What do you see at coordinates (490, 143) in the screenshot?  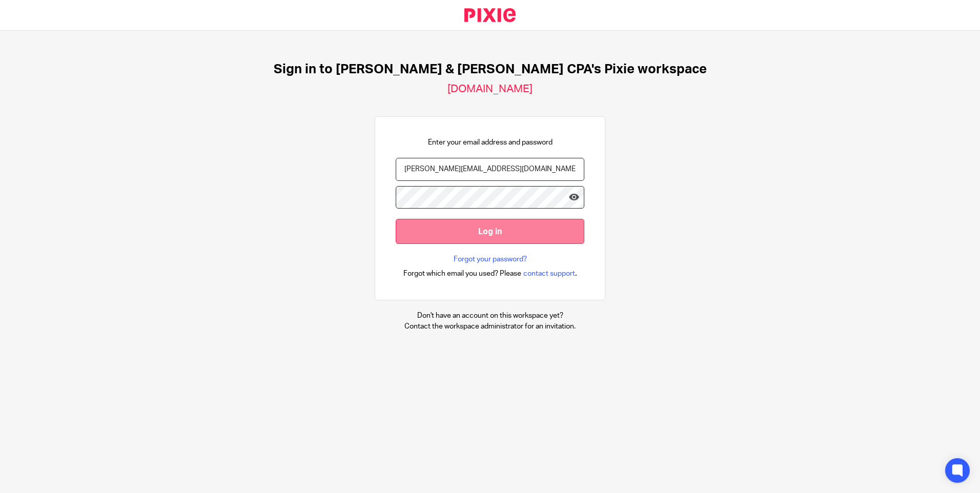 I see `p: Enter your email address and password` at bounding box center [490, 143].